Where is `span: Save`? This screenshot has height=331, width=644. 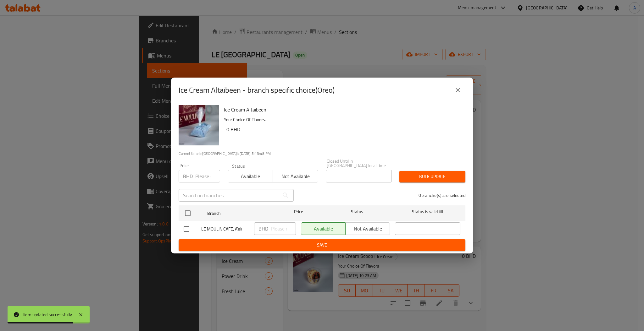
span: Save is located at coordinates (322, 245).